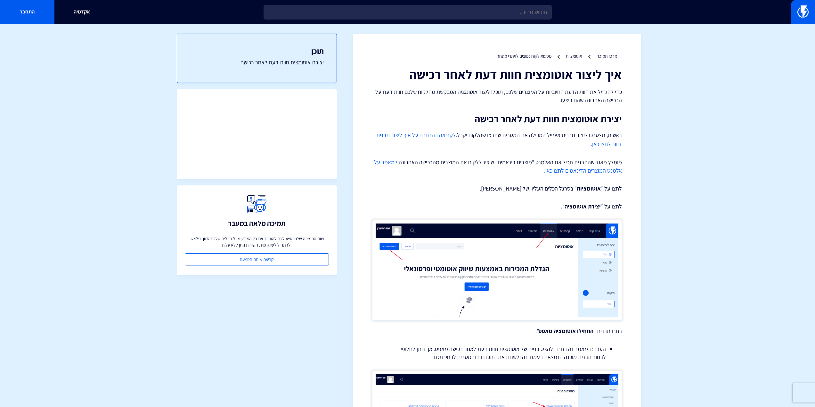  What do you see at coordinates (257, 223) in the screenshot?
I see `h3: תמיכה מלאה במעבר` at bounding box center [257, 223].